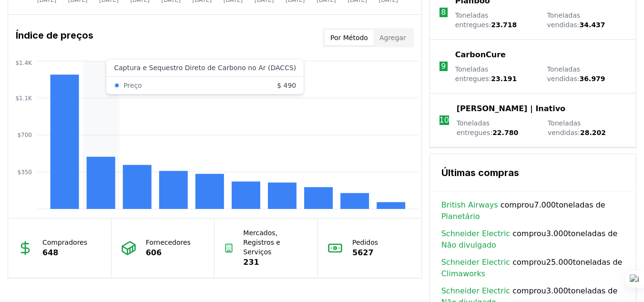 This screenshot has height=302, width=644. Describe the element at coordinates (504, 79) in the screenshot. I see `font: 23.191` at that location.